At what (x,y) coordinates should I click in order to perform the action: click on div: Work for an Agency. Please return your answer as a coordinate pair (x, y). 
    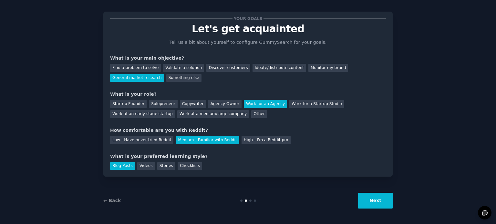
    Looking at the image, I should click on (265, 104).